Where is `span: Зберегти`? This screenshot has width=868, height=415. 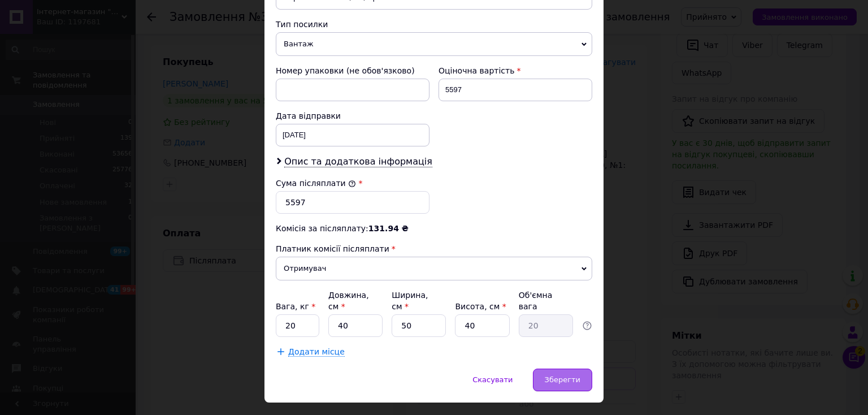 span: Зберегти is located at coordinates (563, 379).